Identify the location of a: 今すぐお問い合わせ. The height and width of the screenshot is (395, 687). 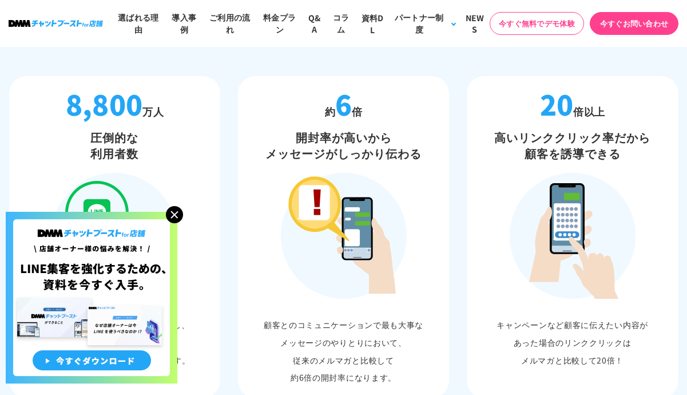
(634, 23).